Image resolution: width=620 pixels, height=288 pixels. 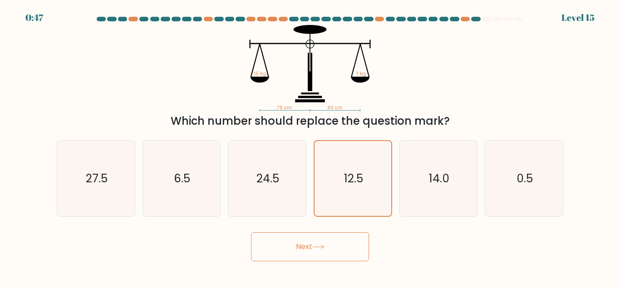 I want to click on tspan: ? kg, so click(x=361, y=74).